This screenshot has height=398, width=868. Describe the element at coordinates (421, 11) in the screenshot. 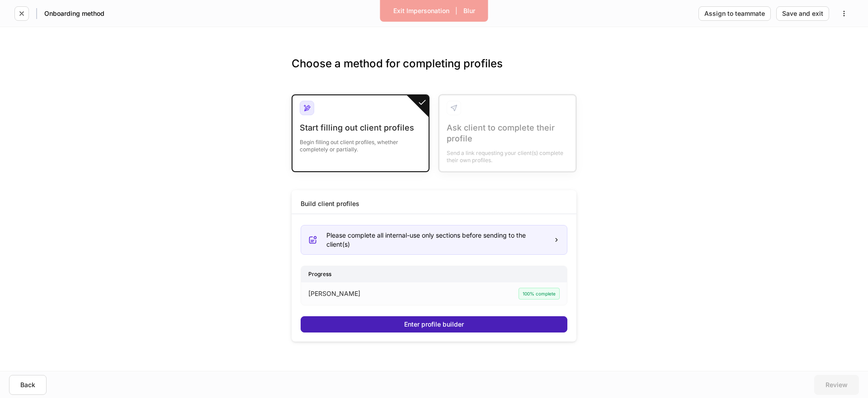

I see `div: Exit Impersonation` at that location.